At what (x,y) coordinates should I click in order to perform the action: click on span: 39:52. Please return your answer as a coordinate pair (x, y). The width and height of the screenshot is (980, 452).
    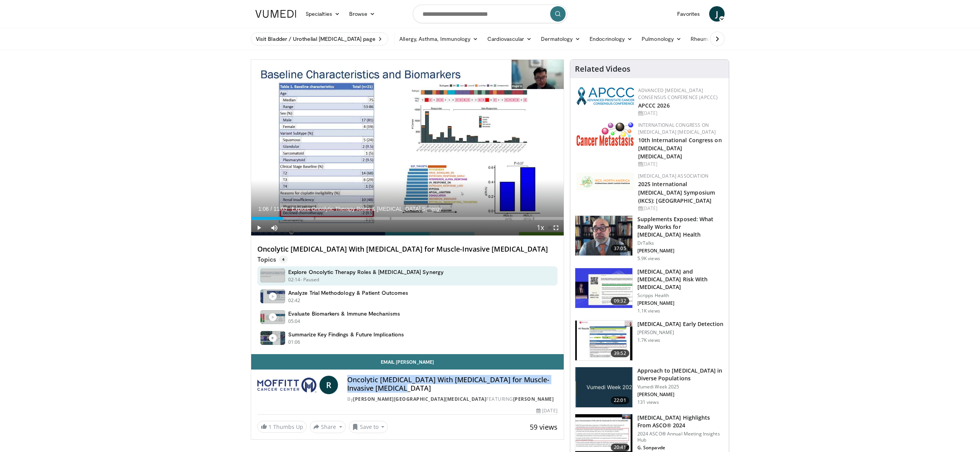
    Looking at the image, I should click on (620, 354).